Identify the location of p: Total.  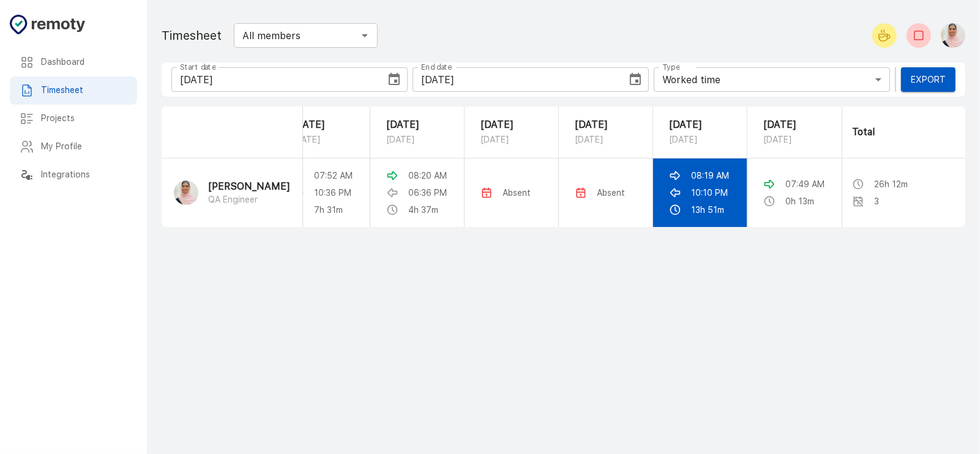
(904, 132).